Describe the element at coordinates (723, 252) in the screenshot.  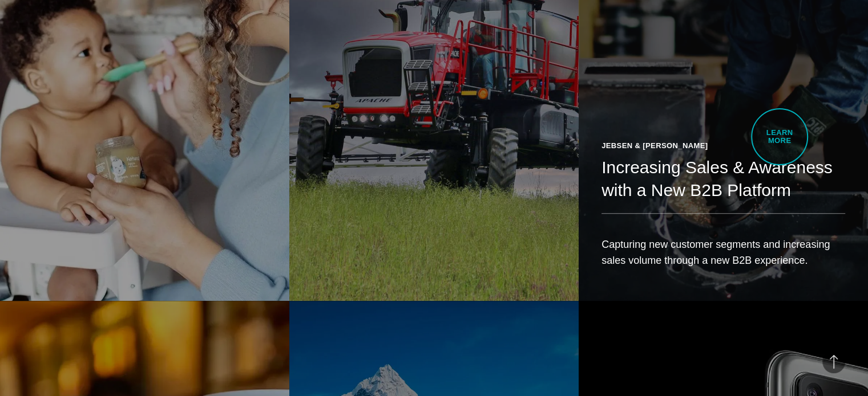
I see `p: Capturing new customer segments and increasing sales volume through a new B2B experience.` at that location.